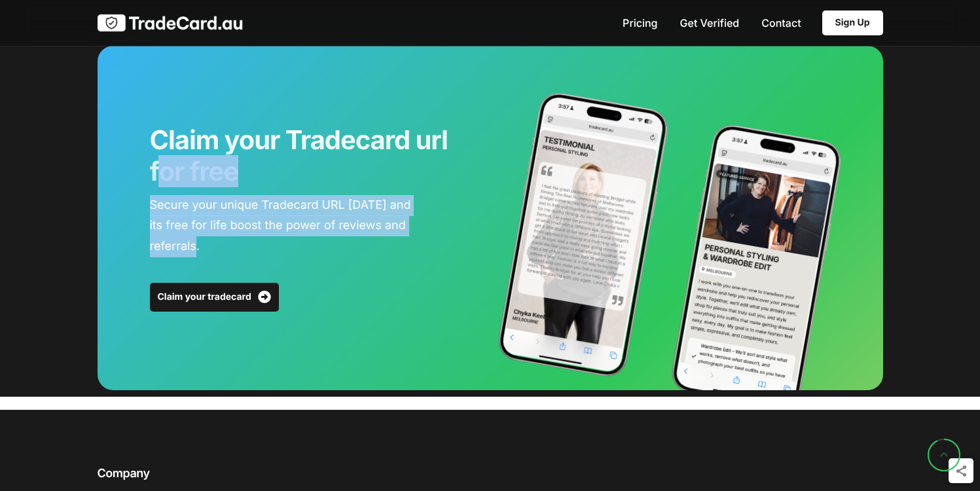 This screenshot has width=980, height=491. Describe the element at coordinates (852, 23) in the screenshot. I see `a: Sign Up` at that location.